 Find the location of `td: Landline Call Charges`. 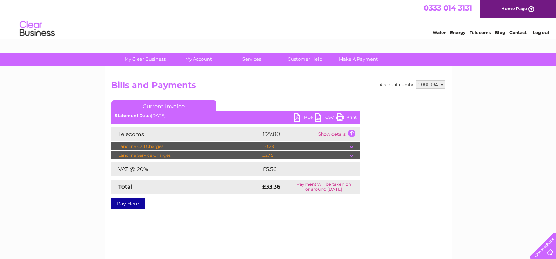

td: Landline Call Charges is located at coordinates (186, 147).